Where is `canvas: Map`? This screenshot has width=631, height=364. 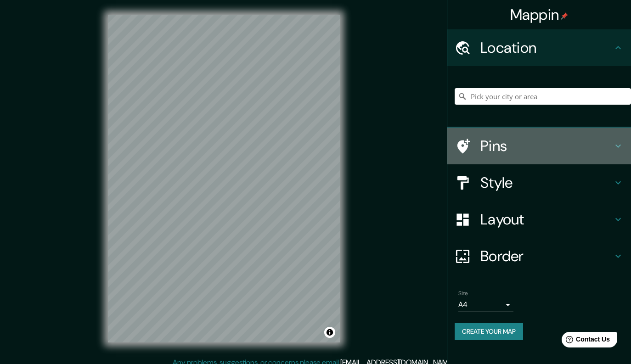 canvas: Map is located at coordinates (224, 179).